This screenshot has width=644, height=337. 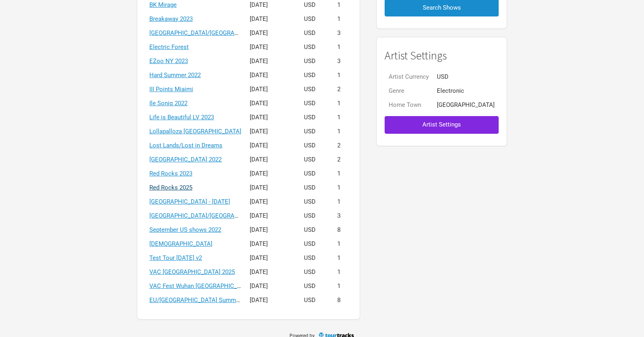 What do you see at coordinates (409, 105) in the screenshot?
I see `td: Home Town` at bounding box center [409, 105].